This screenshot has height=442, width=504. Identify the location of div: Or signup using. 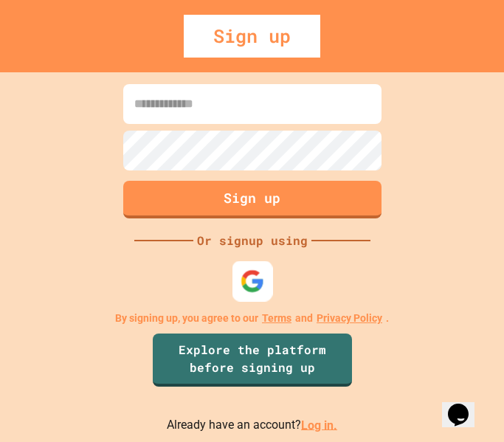
(252, 241).